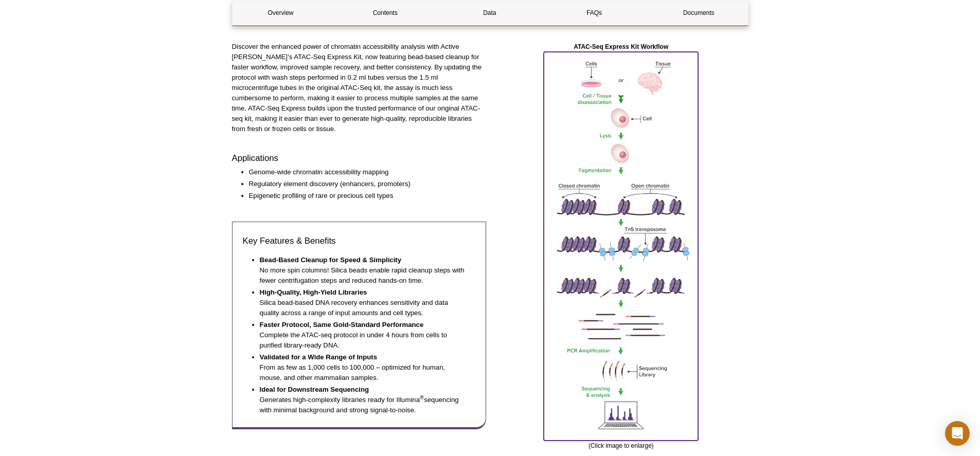 The image size is (980, 456). What do you see at coordinates (330, 259) in the screenshot?
I see `strong: Bead-Based Cleanup for Speed & Simplicity` at bounding box center [330, 259].